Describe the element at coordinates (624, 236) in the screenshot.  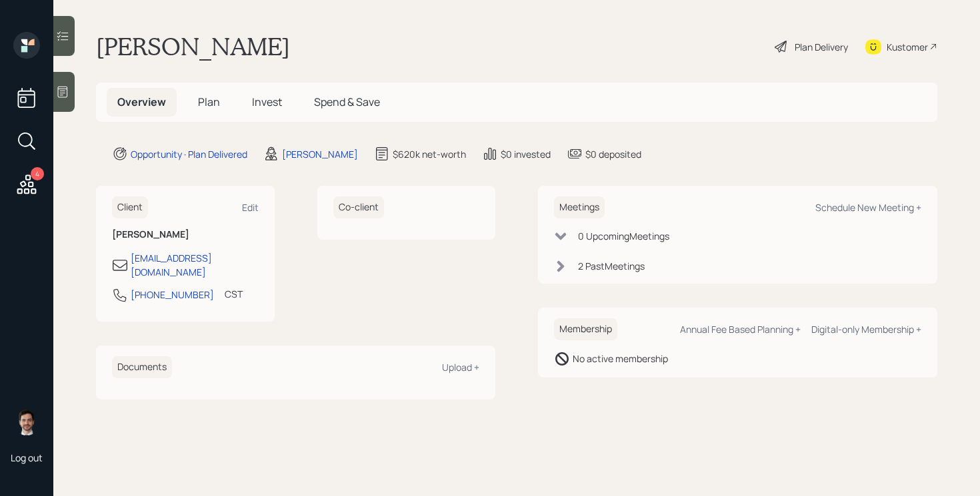
I see `div: 0 Upcoming Meeting s` at that location.